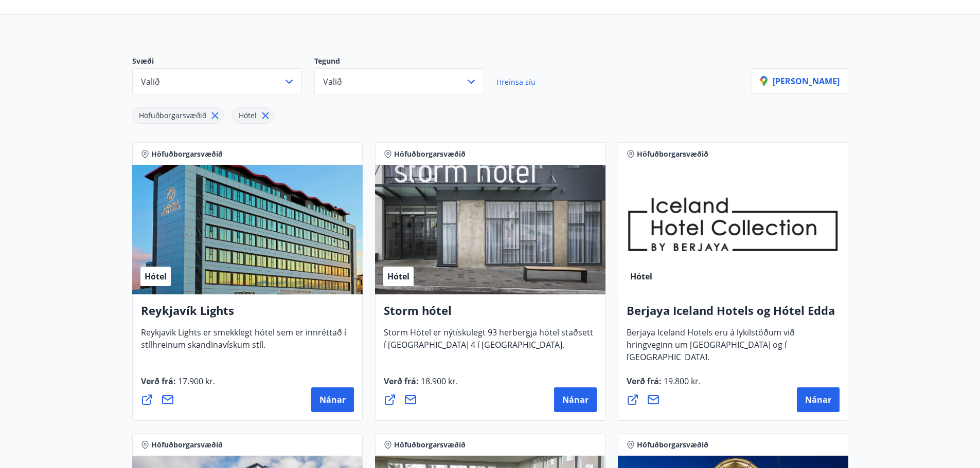 The height and width of the screenshot is (468, 980). I want to click on h4: Storm hótel, so click(490, 315).